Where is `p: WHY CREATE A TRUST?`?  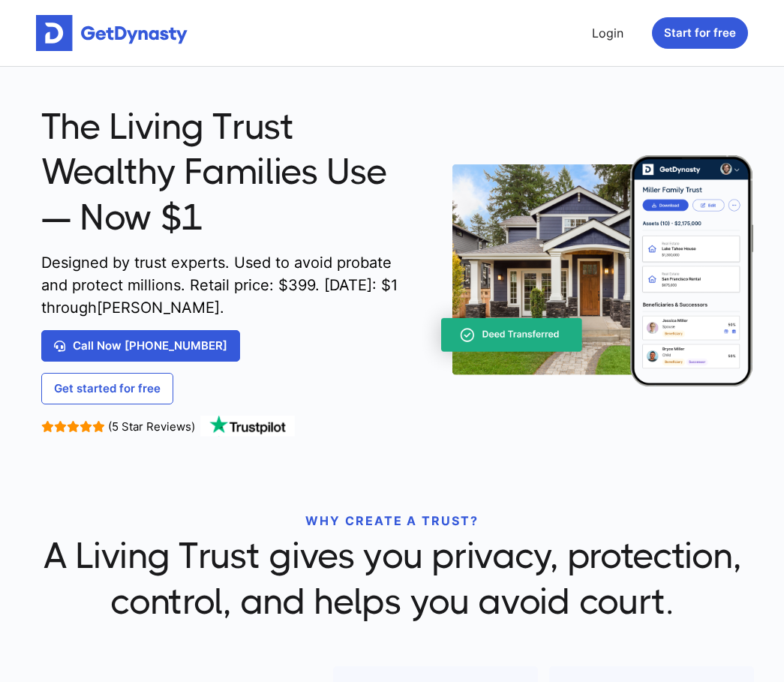
p: WHY CREATE A TRUST? is located at coordinates (393, 521).